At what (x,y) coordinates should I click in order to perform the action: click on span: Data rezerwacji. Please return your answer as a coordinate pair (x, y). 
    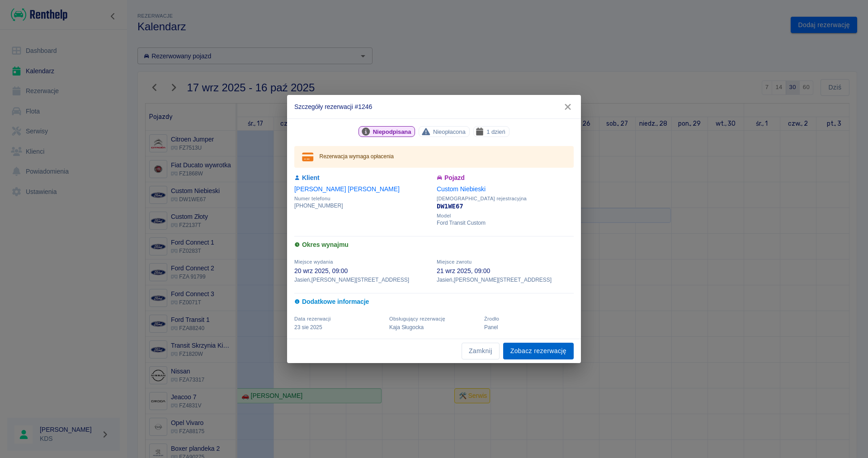
    Looking at the image, I should click on (312, 319).